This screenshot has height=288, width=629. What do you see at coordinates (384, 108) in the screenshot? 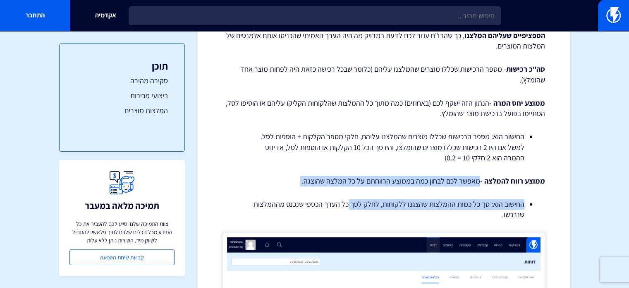
I see `p: הנתון הזה ישקף לכם (באחוזים) כמה מתוך כל ההמלצות שהלקוחות הקליקו עליהם או הוסיפו לסל, הסתיימו בפו...` at bounding box center [384, 108].